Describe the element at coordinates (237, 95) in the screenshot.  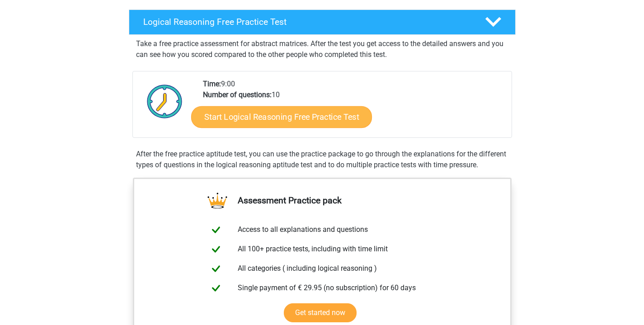
I see `b: Number of questions:` at that location.